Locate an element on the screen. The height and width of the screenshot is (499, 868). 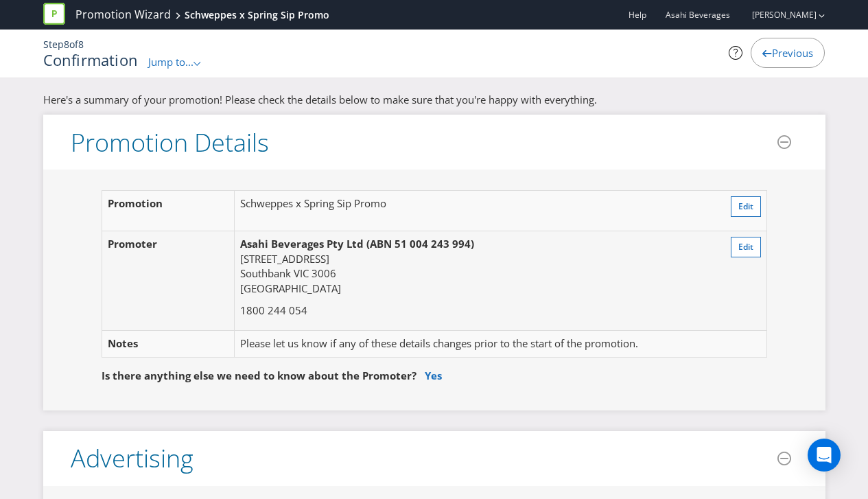
span: 3006 is located at coordinates (324, 273).